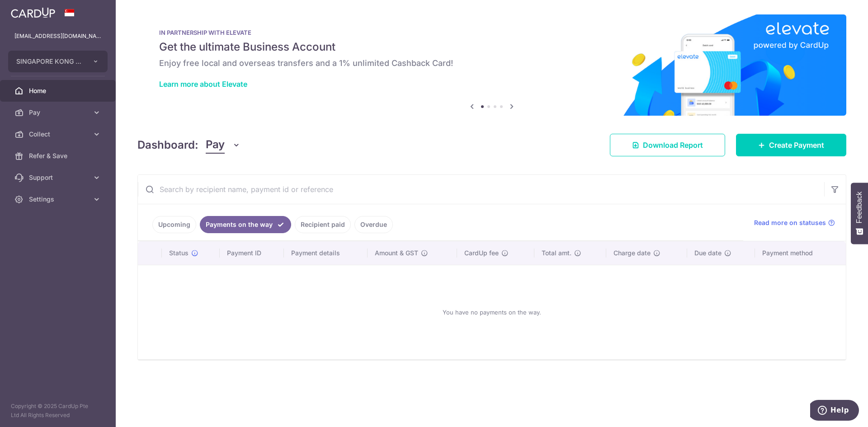 Image resolution: width=868 pixels, height=427 pixels. What do you see at coordinates (58, 156) in the screenshot?
I see `span: Refer & Save` at bounding box center [58, 156].